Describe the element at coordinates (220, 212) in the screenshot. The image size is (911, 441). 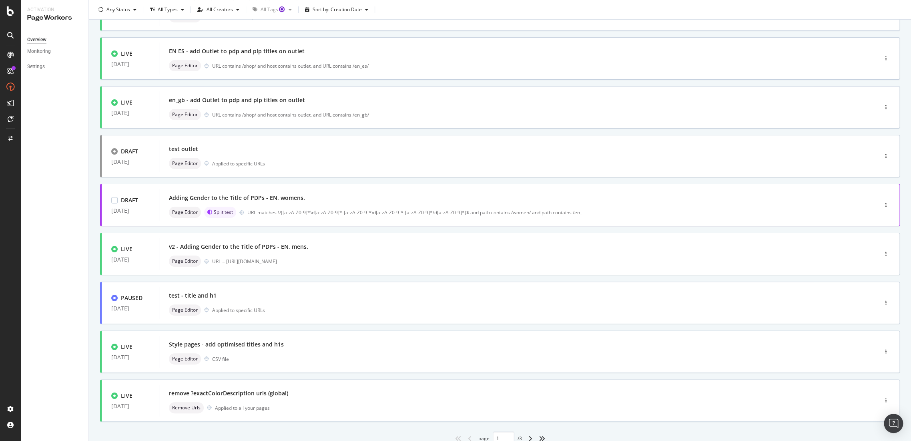
I see `div: brand label` at that location.